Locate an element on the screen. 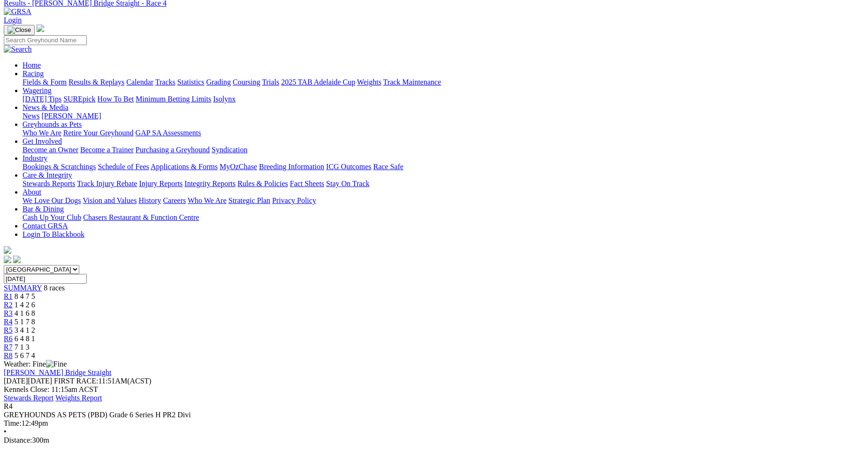 The height and width of the screenshot is (453, 868). a: Bookings & Scratchings is located at coordinates (59, 166).